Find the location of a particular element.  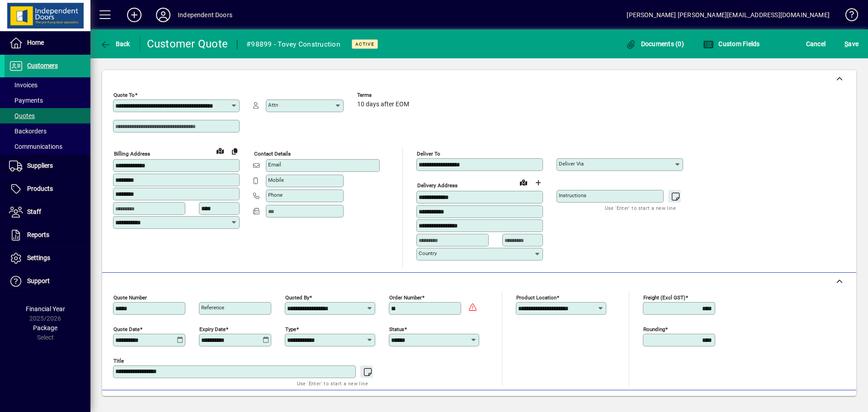

mat-label: Product location is located at coordinates (536, 297).